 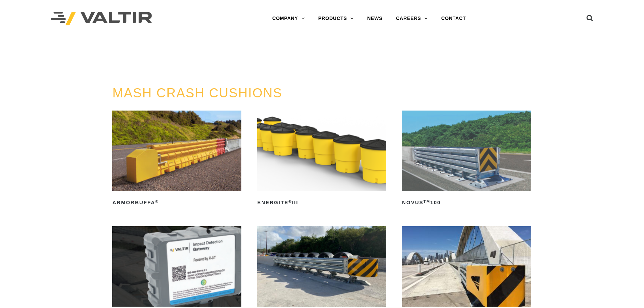 What do you see at coordinates (427, 202) in the screenshot?
I see `sup: TM` at bounding box center [427, 202].